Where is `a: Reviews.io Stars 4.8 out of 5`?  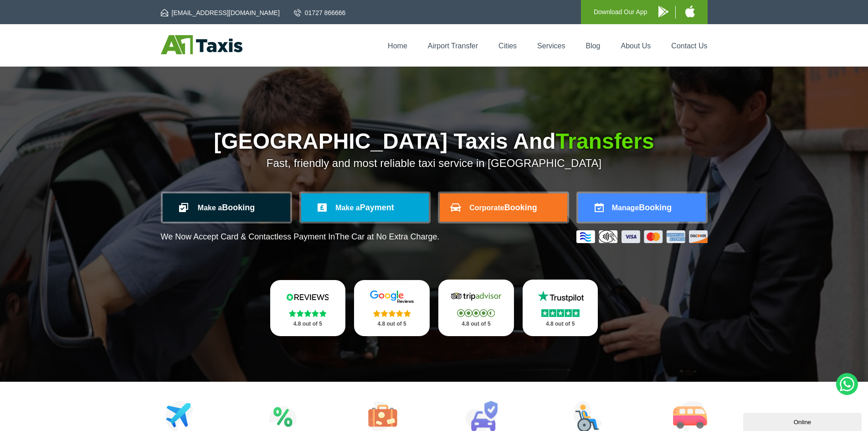 a: Reviews.io Stars 4.8 out of 5 is located at coordinates (308, 308).